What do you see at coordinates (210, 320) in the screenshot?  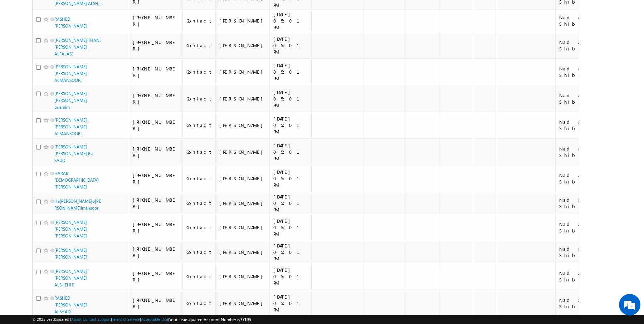 I see `span: Your Leadsquared Account Number is` at bounding box center [210, 320].